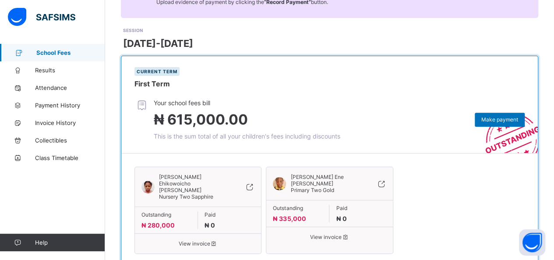  I want to click on span: SESSION, so click(133, 30).